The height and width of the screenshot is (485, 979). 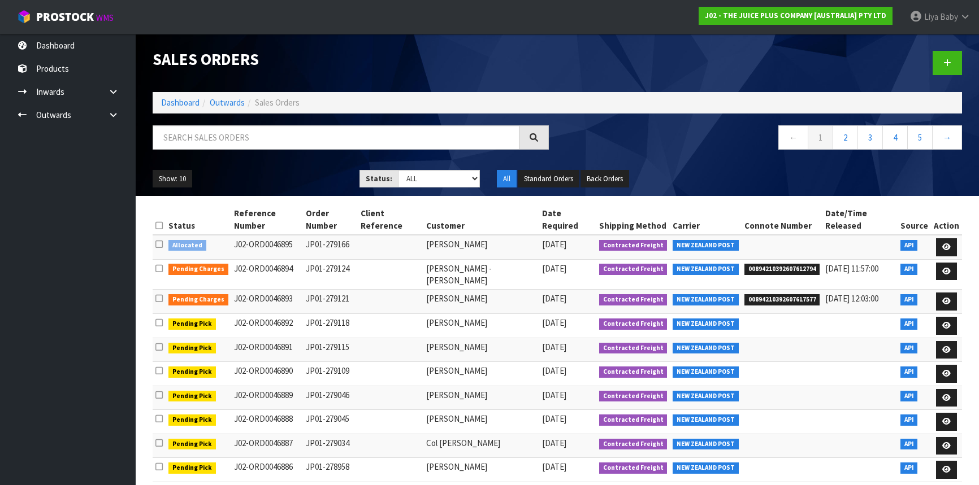 I want to click on span: Baby, so click(x=949, y=16).